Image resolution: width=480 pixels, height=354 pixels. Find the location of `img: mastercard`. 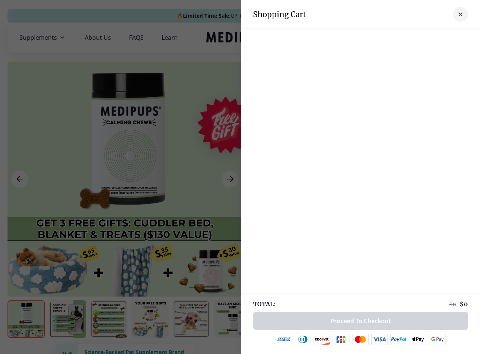

img: mastercard is located at coordinates (360, 339).